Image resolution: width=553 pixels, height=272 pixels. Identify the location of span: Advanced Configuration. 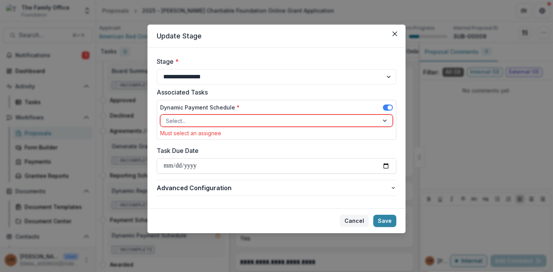
(273, 188).